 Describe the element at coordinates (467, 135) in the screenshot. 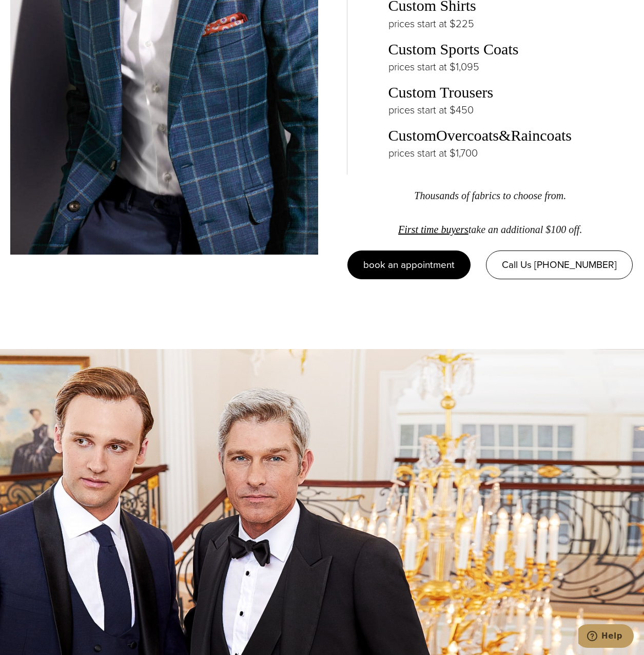

I see `a: Overcoats` at that location.